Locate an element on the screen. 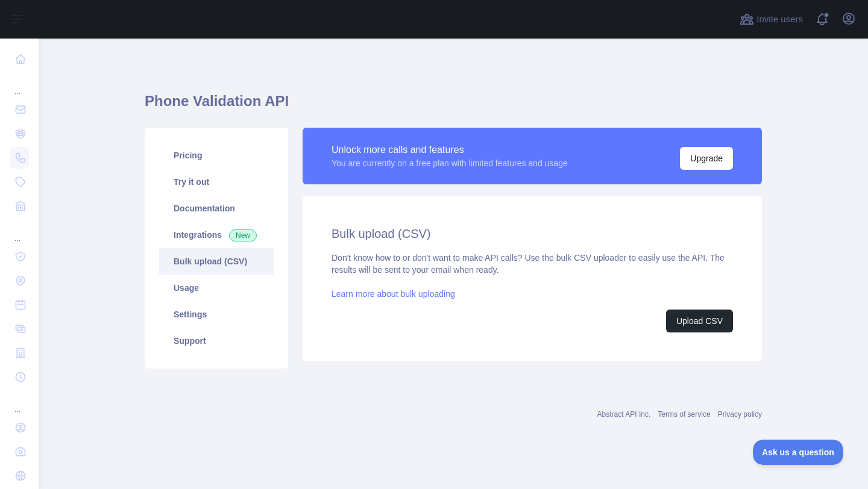 The width and height of the screenshot is (868, 489). a: Terms of service is located at coordinates (684, 414).